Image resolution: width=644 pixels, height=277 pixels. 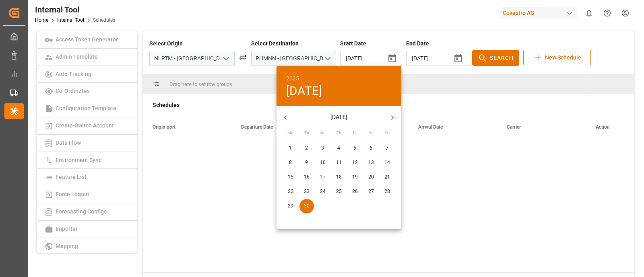 What do you see at coordinates (371, 177) in the screenshot?
I see `p: 20` at bounding box center [371, 177].